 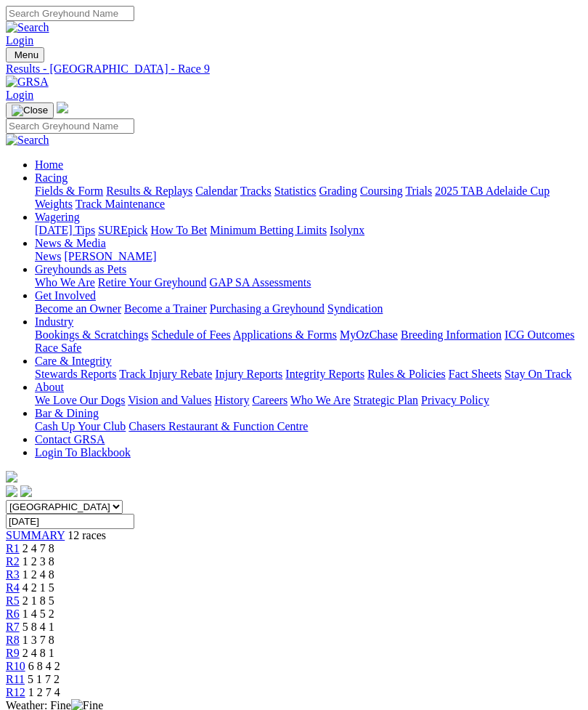 What do you see at coordinates (49, 387) in the screenshot?
I see `a: About` at bounding box center [49, 387].